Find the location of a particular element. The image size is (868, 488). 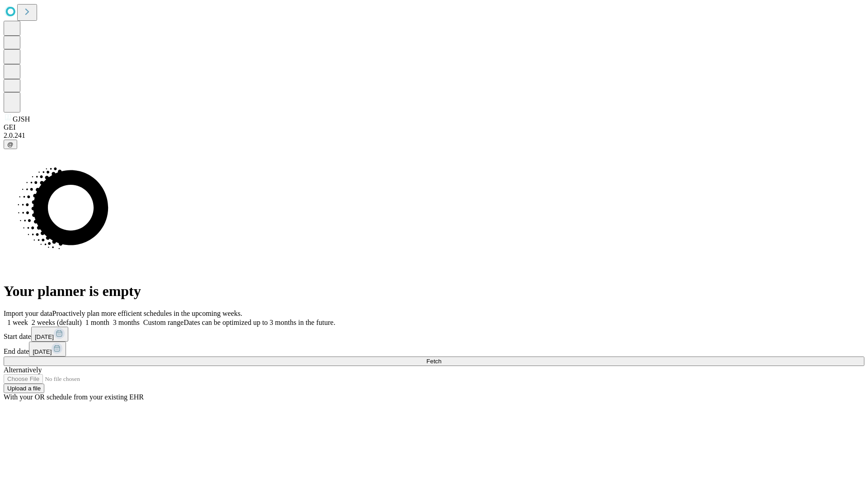

span: With your OR schedule from your existing EHR is located at coordinates (73, 397).